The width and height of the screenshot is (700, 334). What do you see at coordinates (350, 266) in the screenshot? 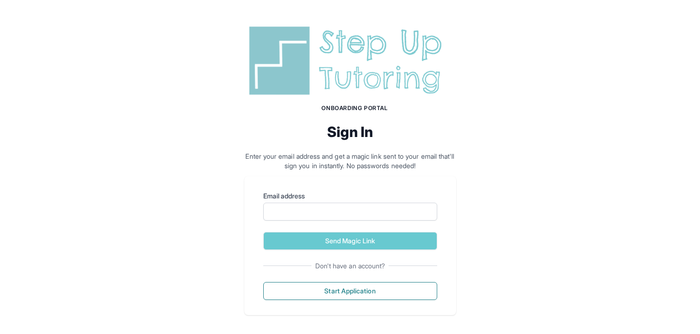
I see `span: Don't have an account?` at bounding box center [350, 266].